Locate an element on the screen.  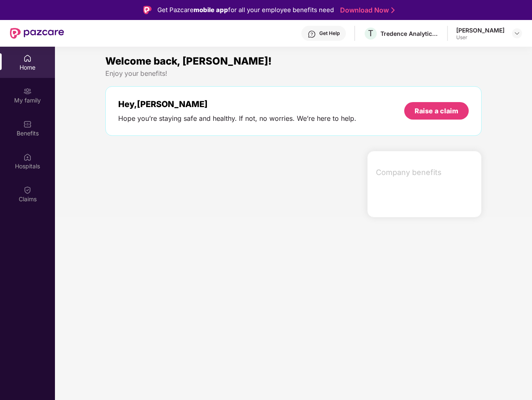
img: svg+xml;base64,PHN2ZyBpZD0iQ2xhaW0iIHhtbG5zPSJodHRwOi8vd3d3LnczLm9yZy8yMDAwL3N2ZyIgd2lkdGg9IjIwIi... is located at coordinates (28, 190).